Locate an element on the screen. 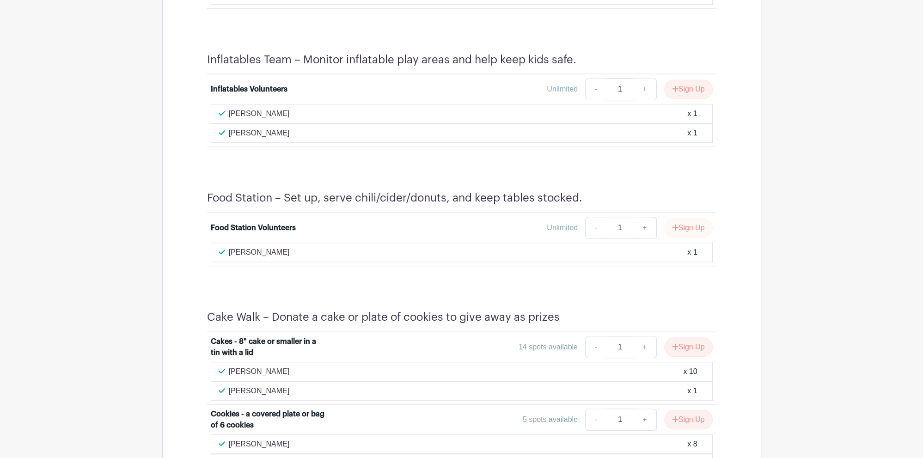 The height and width of the screenshot is (458, 923). h4: Food Station – Set up, serve chili/cider/donuts, and keep tables stocked. is located at coordinates (395, 198).